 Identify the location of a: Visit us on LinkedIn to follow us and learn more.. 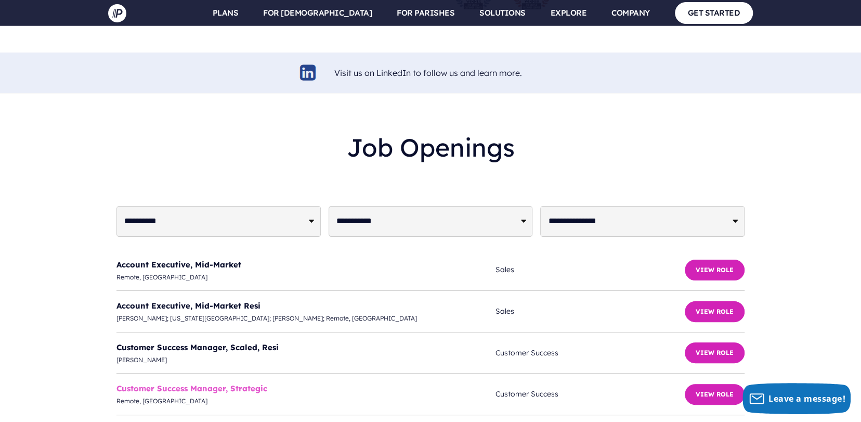
(428, 73).